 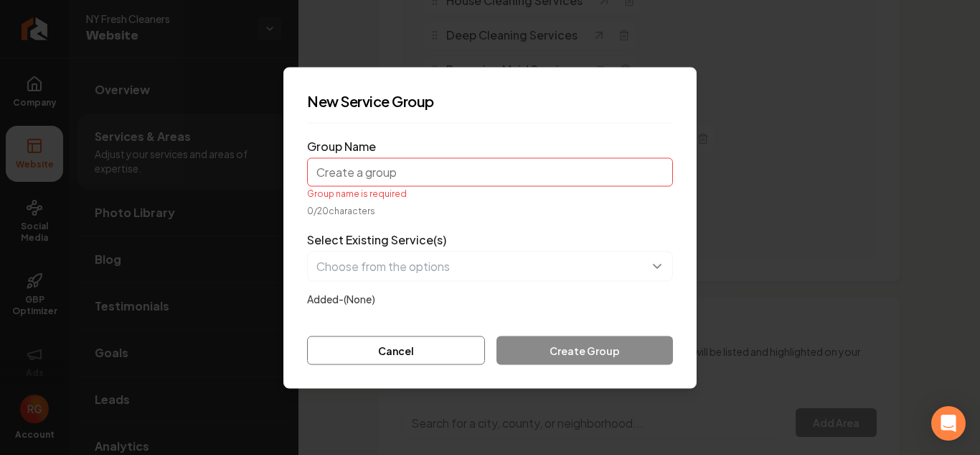 I want to click on div: 0 / 20 characters, so click(x=490, y=210).